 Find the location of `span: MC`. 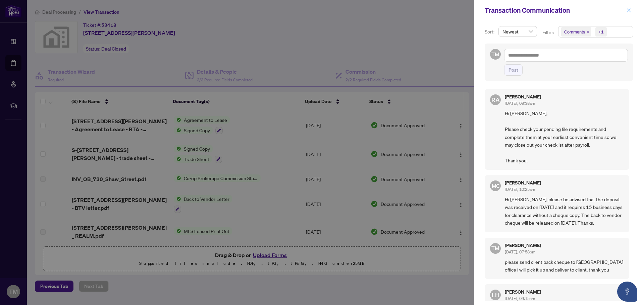

span: MC is located at coordinates (495, 185).